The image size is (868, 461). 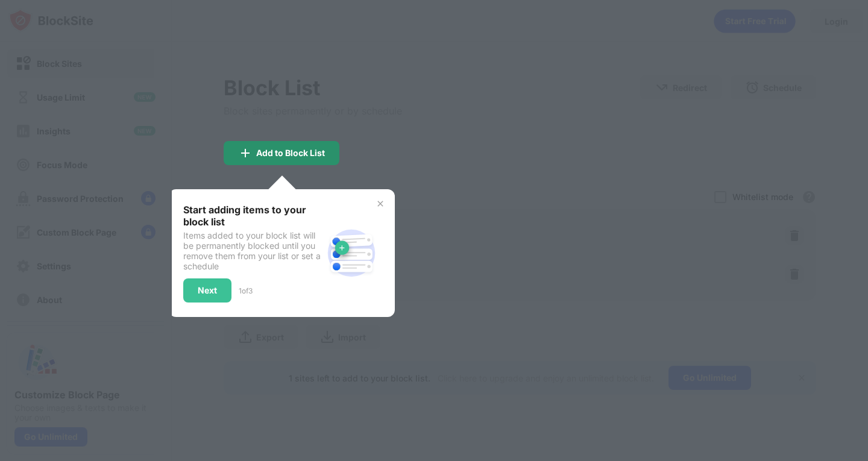 I want to click on img: block-site.svg, so click(x=351, y=253).